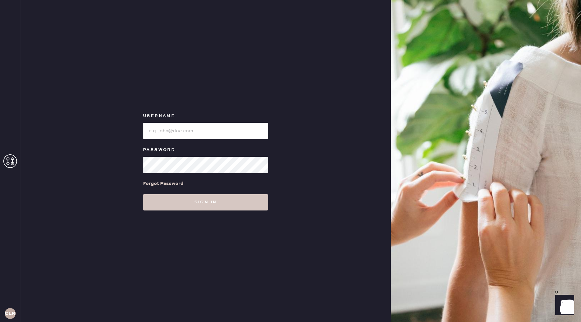  I want to click on label: Username, so click(206, 116).